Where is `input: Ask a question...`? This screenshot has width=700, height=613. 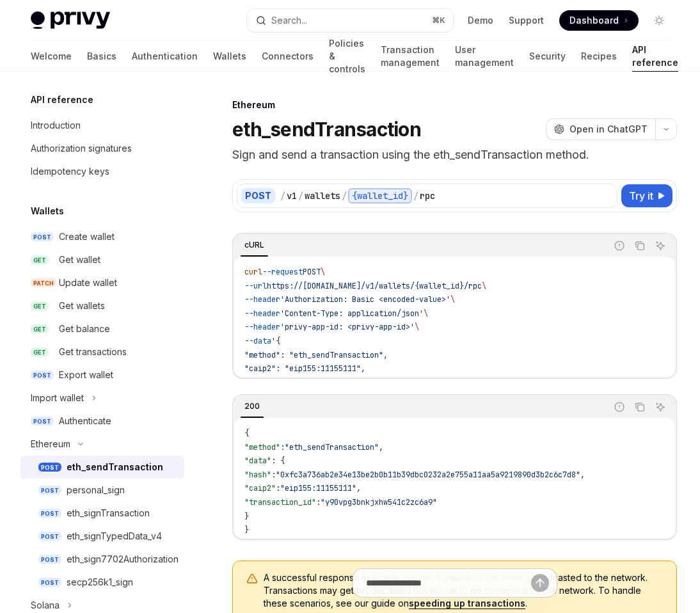 input: Ask a question... is located at coordinates (448, 582).